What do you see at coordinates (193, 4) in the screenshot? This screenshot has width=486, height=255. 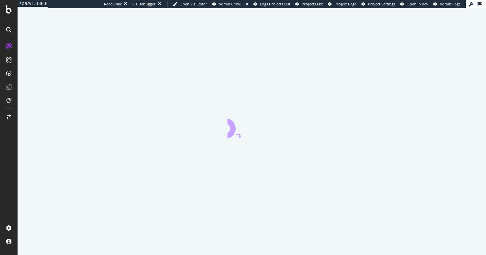 I see `span: Open Viz Editor` at bounding box center [193, 4].